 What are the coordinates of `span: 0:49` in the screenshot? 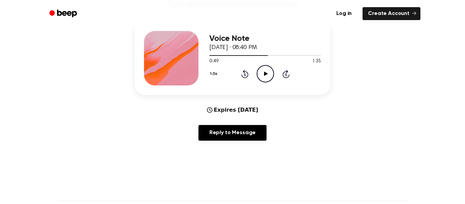 It's located at (214, 61).